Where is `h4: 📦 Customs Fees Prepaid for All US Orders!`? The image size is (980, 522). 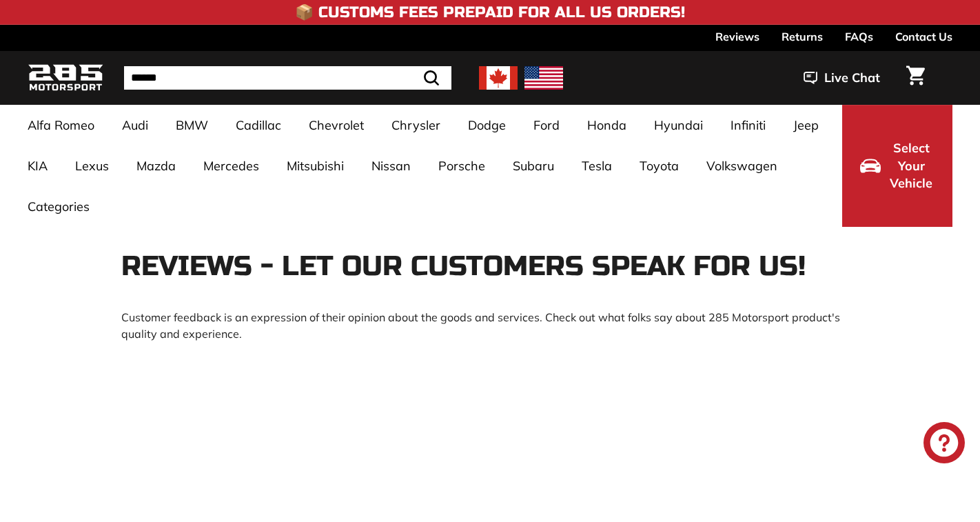
h4: 📦 Customs Fees Prepaid for All US Orders! is located at coordinates (490, 13).